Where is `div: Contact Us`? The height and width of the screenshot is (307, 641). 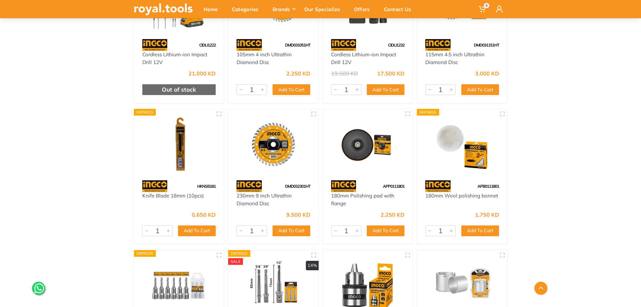
div: Contact Us is located at coordinates (400, 9).